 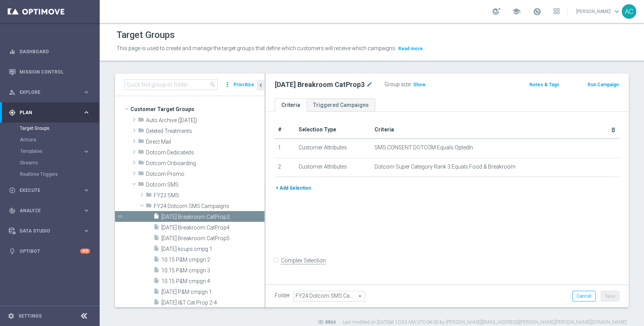 What do you see at coordinates (85, 251) in the screenshot?
I see `div: +10` at bounding box center [85, 251].